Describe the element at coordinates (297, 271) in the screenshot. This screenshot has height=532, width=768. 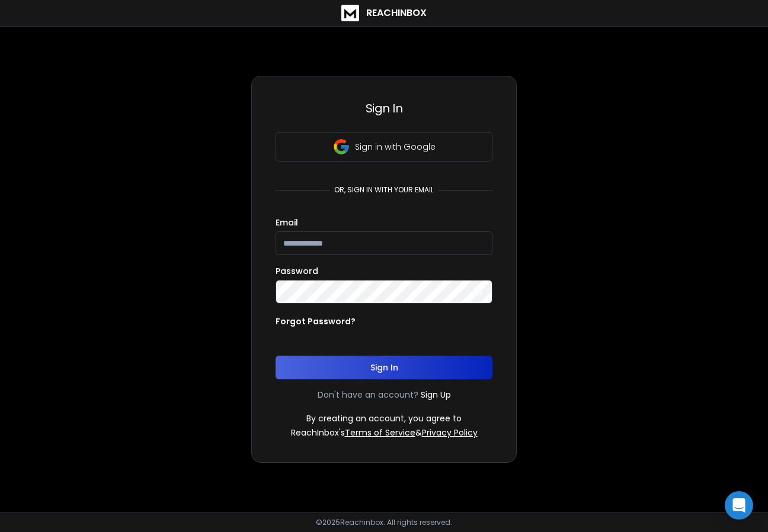
I see `label: Password` at that location.